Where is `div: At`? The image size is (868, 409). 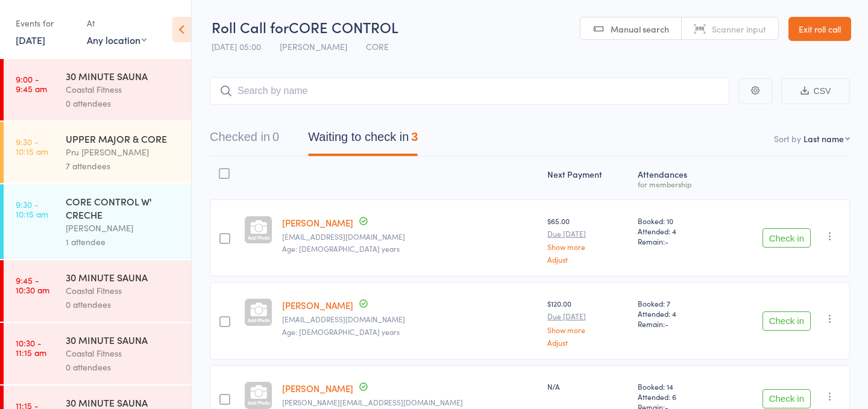
div: At is located at coordinates (116, 23).